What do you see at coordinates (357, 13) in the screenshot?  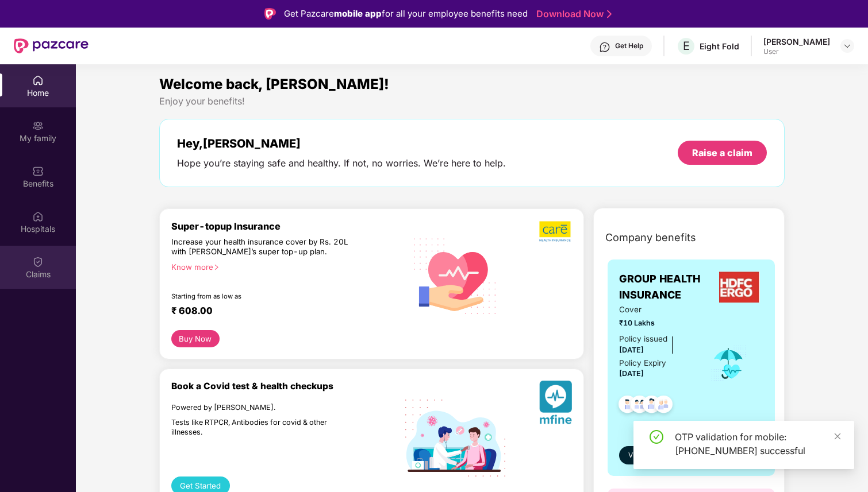 I see `strong: mobile app` at bounding box center [357, 13].